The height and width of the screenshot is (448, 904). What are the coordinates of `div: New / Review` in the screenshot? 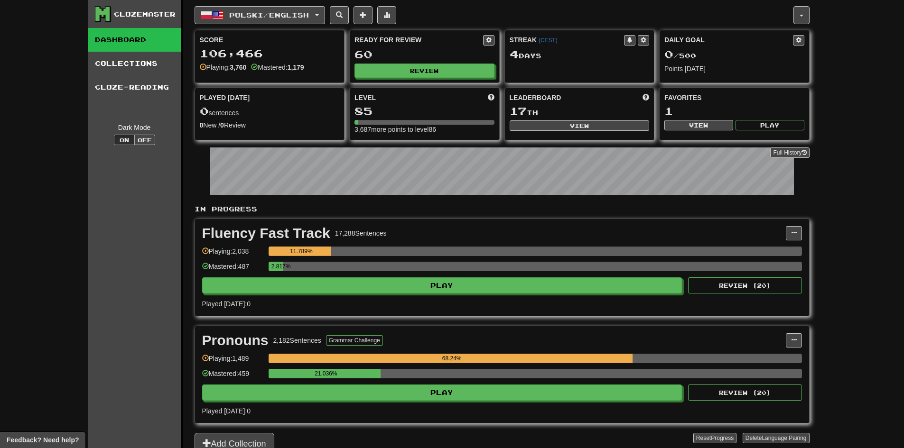 It's located at (269, 125).